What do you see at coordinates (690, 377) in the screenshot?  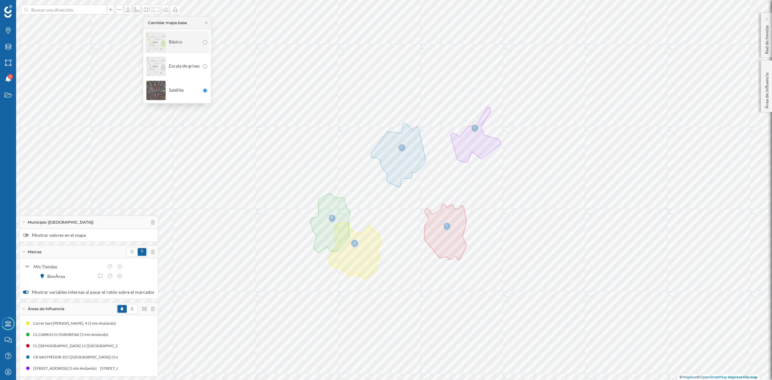 I see `a: Mapbox` at bounding box center [690, 377].